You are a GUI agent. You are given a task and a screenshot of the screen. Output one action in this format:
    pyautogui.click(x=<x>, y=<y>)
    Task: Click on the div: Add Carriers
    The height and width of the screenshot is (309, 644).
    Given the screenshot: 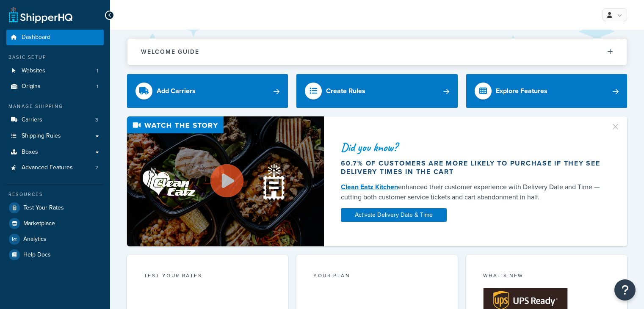 What is the action you would take?
    pyautogui.click(x=176, y=91)
    